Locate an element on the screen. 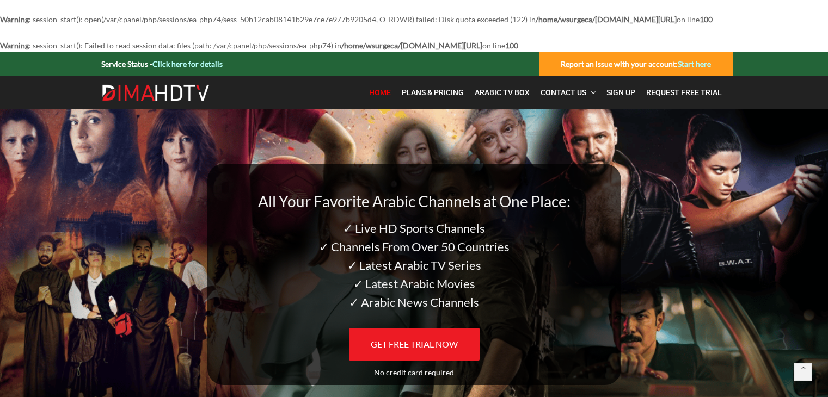 This screenshot has width=828, height=397. span: ✓ Channels From Over 50 Countries is located at coordinates (414, 247).